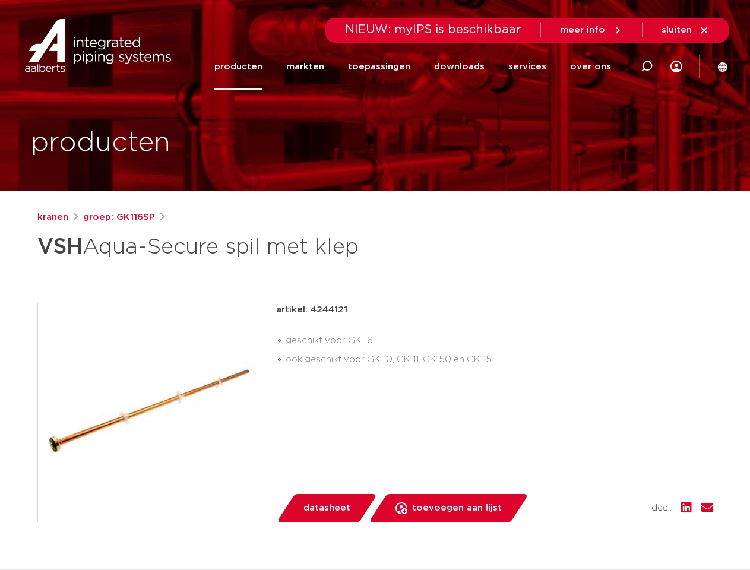 The width and height of the screenshot is (750, 570). Describe the element at coordinates (433, 30) in the screenshot. I see `span: NIEUW: myIPS is beschikbaar` at that location.